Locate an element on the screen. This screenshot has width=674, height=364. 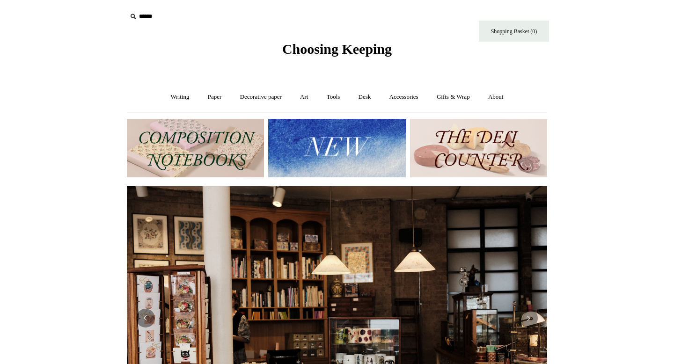
a: Choosing Keeping is located at coordinates (337, 52).